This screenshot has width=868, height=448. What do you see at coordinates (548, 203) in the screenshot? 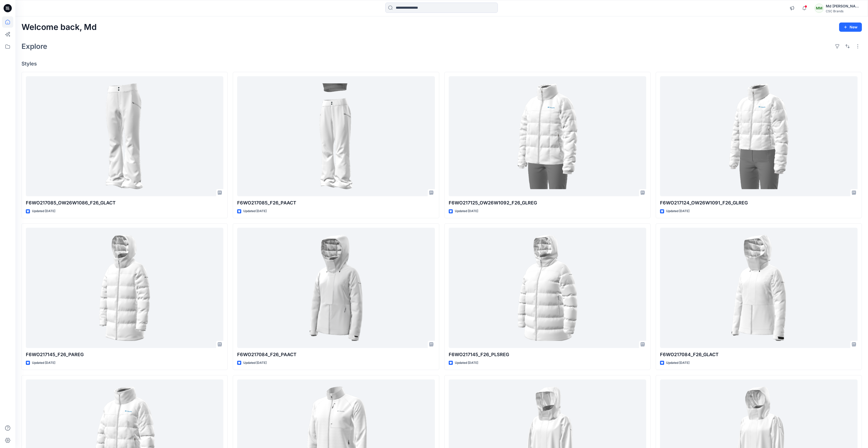
I see `p: F6WO217125_OW26W1092_F26_GLREG` at bounding box center [548, 203].